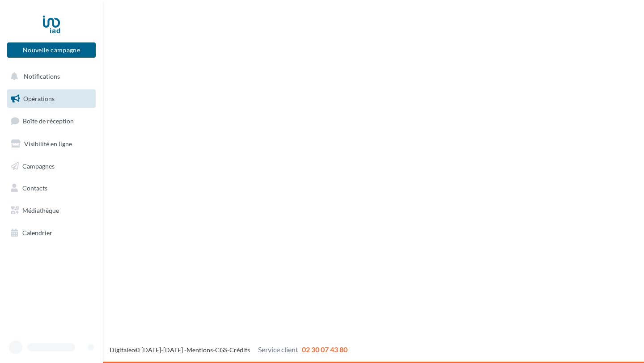 This screenshot has height=363, width=644. What do you see at coordinates (48, 121) in the screenshot?
I see `span: Boîte de réception` at bounding box center [48, 121].